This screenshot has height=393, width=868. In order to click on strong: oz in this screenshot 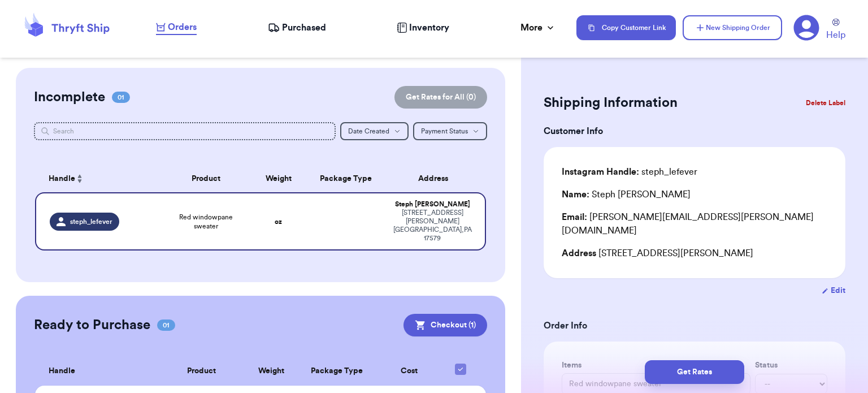, I will do `click(278, 221)`.